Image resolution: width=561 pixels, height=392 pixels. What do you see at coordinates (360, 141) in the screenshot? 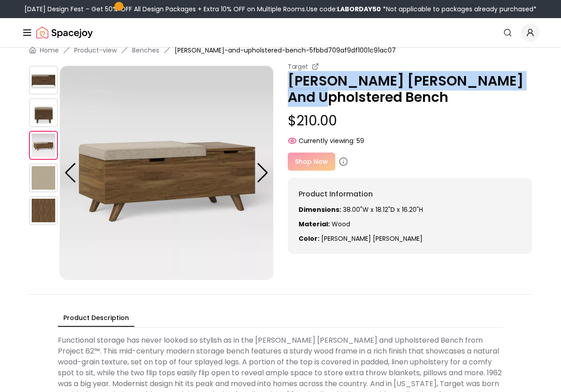
I see `span: 59` at bounding box center [360, 141].